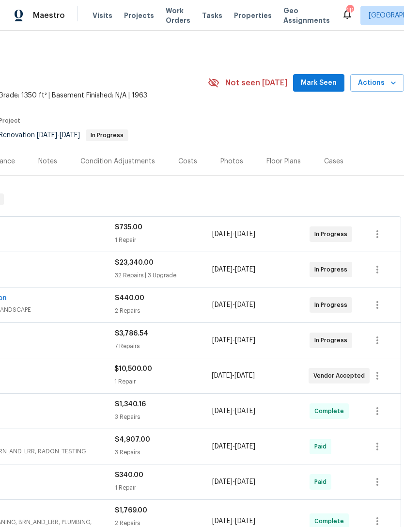  I want to click on span: $10,500.00, so click(133, 369).